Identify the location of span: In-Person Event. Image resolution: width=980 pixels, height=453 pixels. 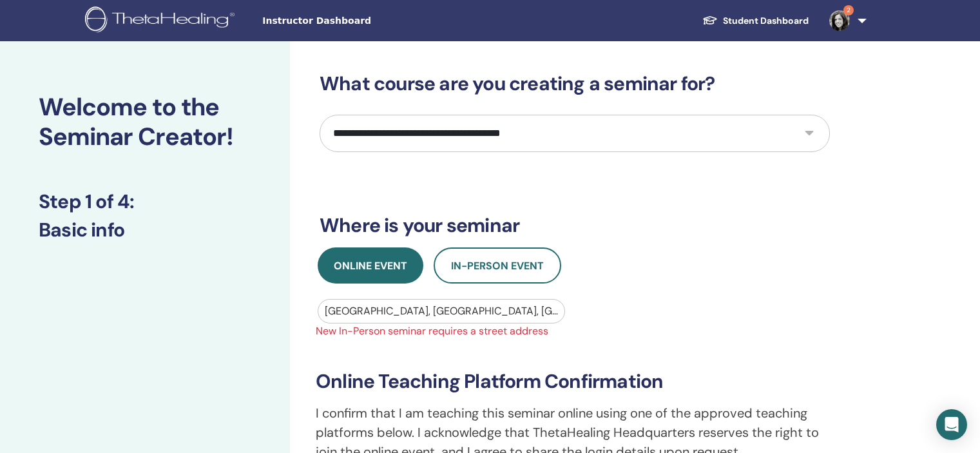
(497, 266).